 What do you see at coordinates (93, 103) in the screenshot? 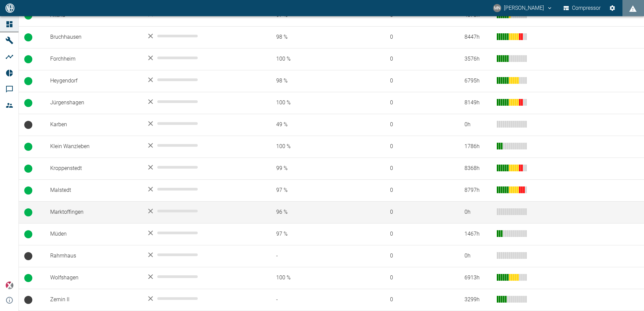
I see `td: Jürgenshagen` at bounding box center [93, 103].